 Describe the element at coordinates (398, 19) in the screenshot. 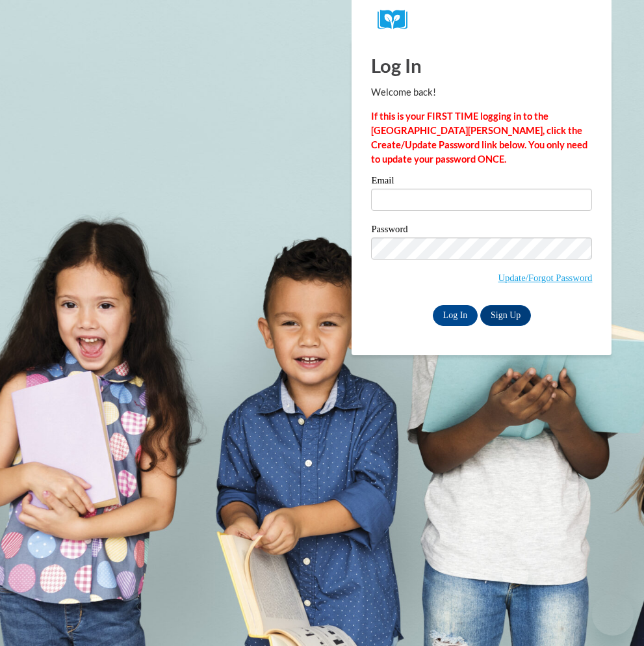

I see `img: Logo brand` at that location.